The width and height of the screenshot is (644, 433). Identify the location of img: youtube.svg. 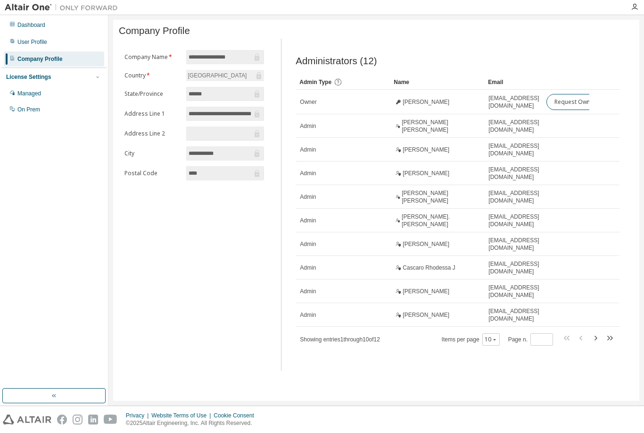
(110, 419).